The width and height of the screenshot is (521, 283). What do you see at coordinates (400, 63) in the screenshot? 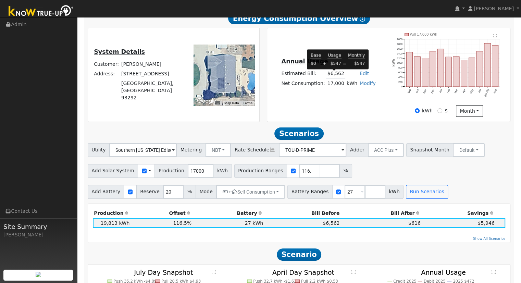
I see `text: 1000` at bounding box center [400, 63].